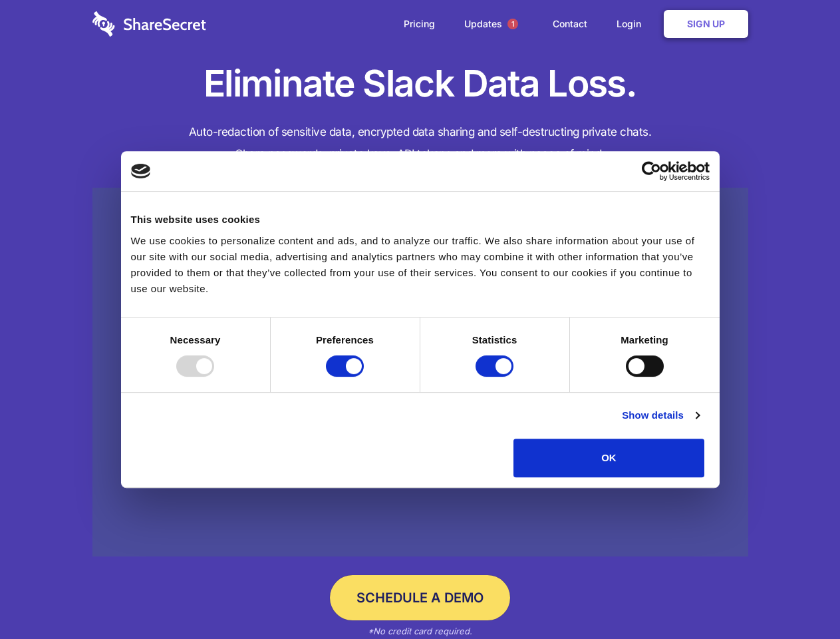  What do you see at coordinates (650, 171) in the screenshot?
I see `a: Usercentrics Cookiebot - opens in a new window` at bounding box center [650, 171].